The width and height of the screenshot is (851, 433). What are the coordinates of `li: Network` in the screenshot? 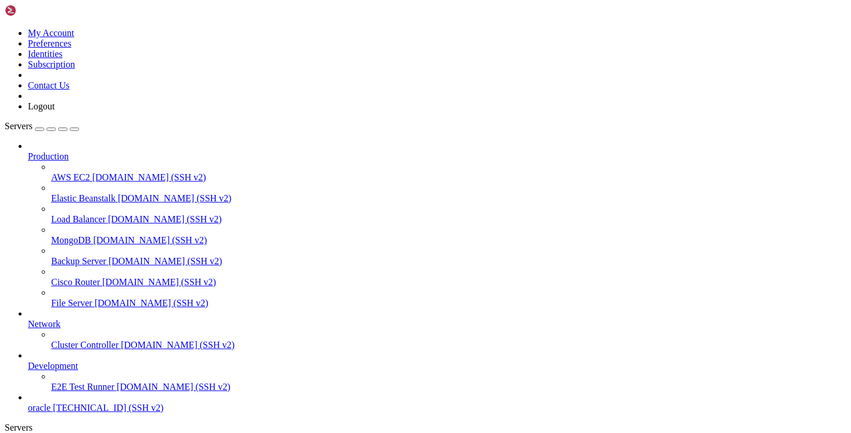 It's located at (437, 329).